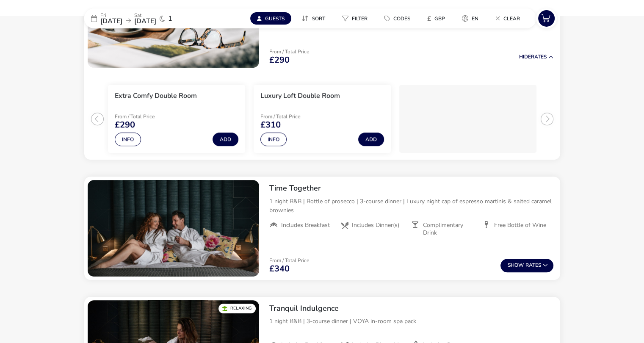  I want to click on span: Show, so click(516, 265).